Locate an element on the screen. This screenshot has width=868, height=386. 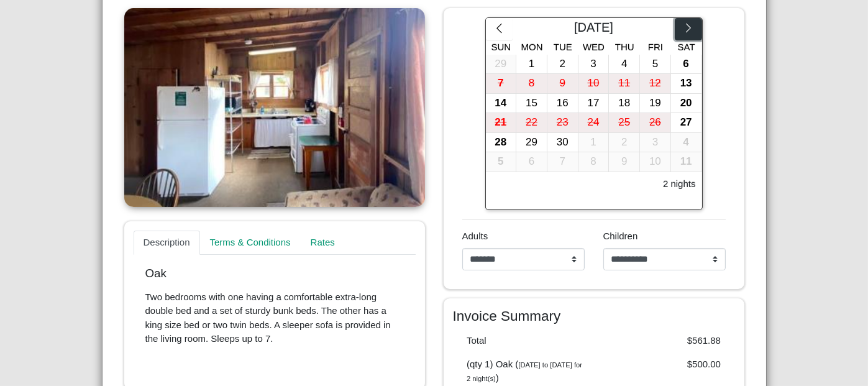
button: 18 is located at coordinates (625, 104).